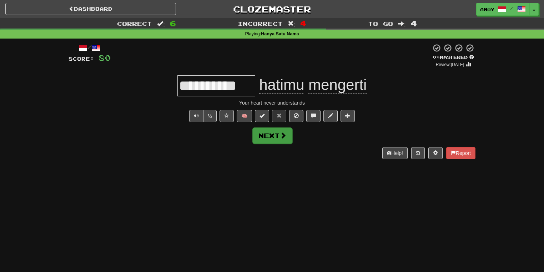 This screenshot has height=272, width=544. Describe the element at coordinates (296, 116) in the screenshot. I see `button: Ignore sentence (alt+i)` at that location.